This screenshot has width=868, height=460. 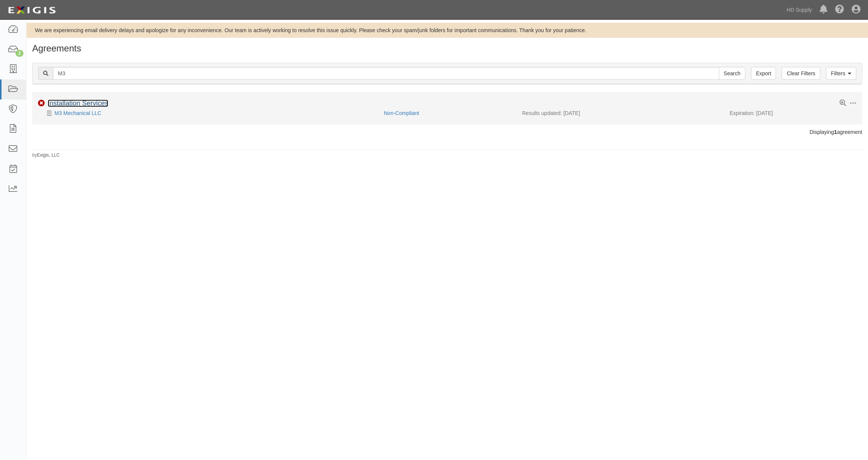 What do you see at coordinates (19, 53) in the screenshot?
I see `div: 2` at bounding box center [19, 53].